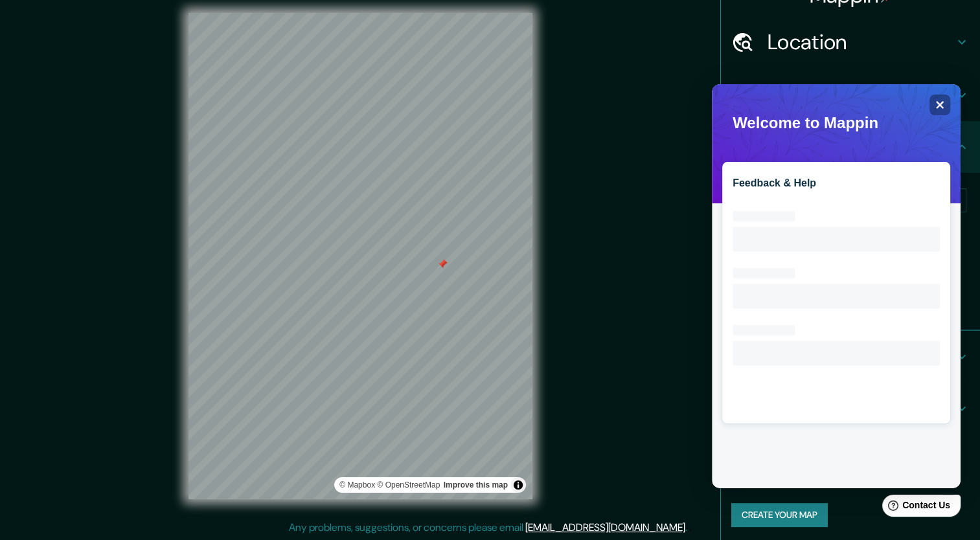 Image resolution: width=980 pixels, height=540 pixels. I want to click on a: OpenStreetMap, so click(408, 485).